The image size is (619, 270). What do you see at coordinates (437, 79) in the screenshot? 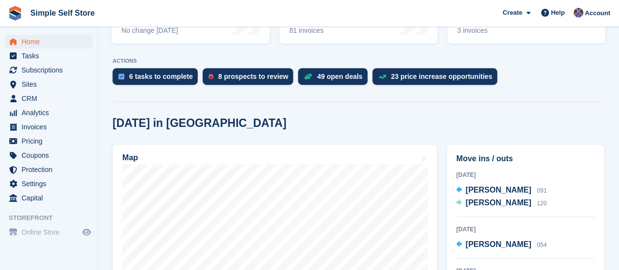
I see `a: 23 price increase opportunities` at bounding box center [437, 79].